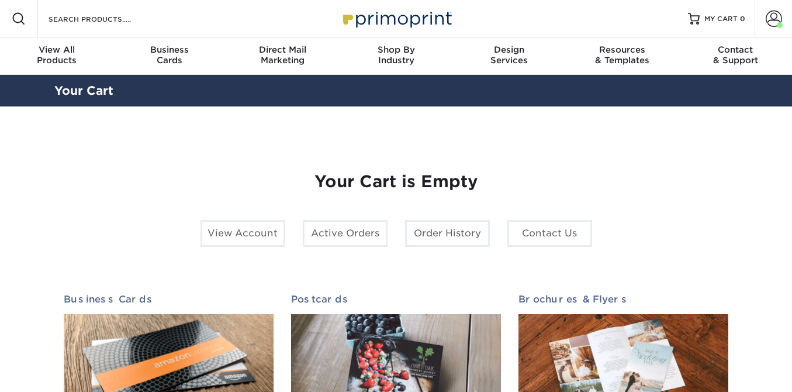  Describe the element at coordinates (170, 56) in the screenshot. I see `a: BusinessCards` at that location.